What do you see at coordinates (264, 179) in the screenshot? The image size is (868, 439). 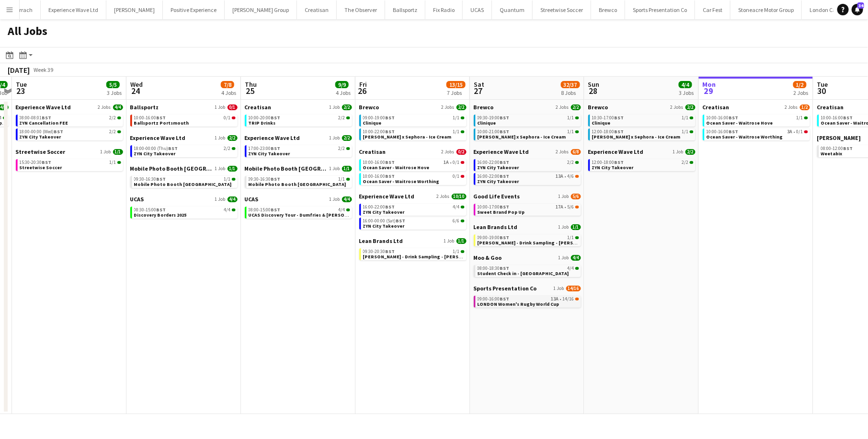 I see `span: 09:30-16:30` at bounding box center [264, 179].